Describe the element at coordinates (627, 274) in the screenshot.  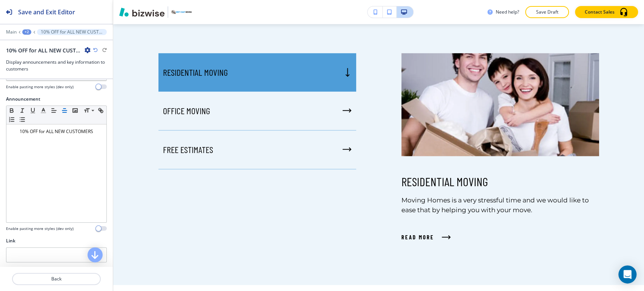
I see `div: Open Intercom Messenger` at that location.